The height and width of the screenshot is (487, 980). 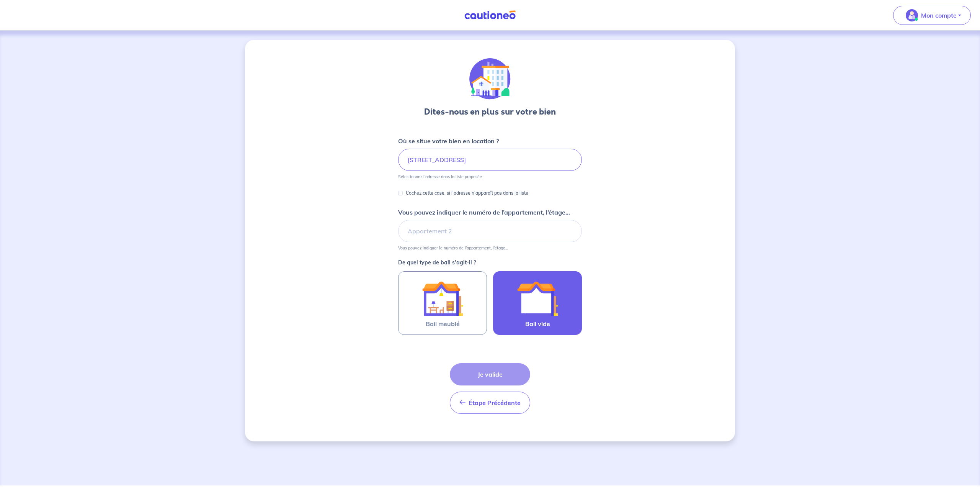 I want to click on button: illu_account_valid_menu.svgMon compte, so click(x=931, y=16).